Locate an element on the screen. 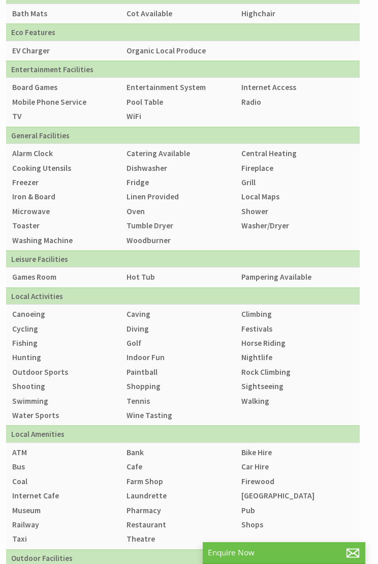 This screenshot has width=378, height=564. li: Iron & Board is located at coordinates (68, 197).